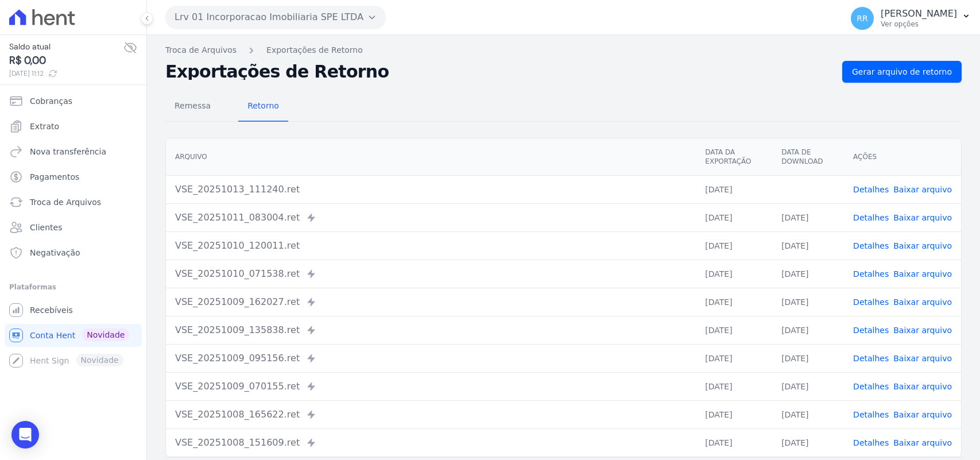 This screenshot has width=980, height=460. I want to click on a: Retorno, so click(263, 107).